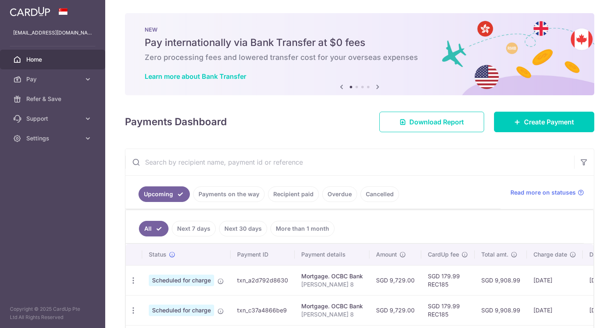  Describe the element at coordinates (339, 194) in the screenshot. I see `a: Overdue` at that location.